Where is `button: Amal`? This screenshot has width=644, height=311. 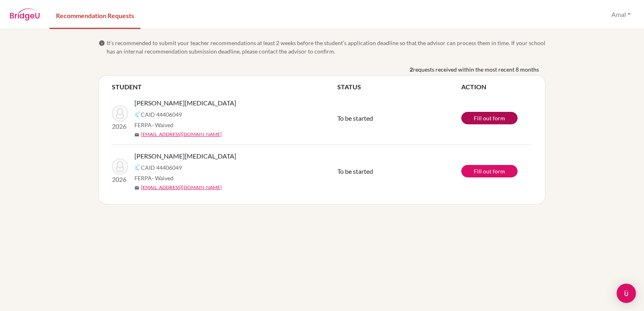
button: Amal is located at coordinates (621, 15).